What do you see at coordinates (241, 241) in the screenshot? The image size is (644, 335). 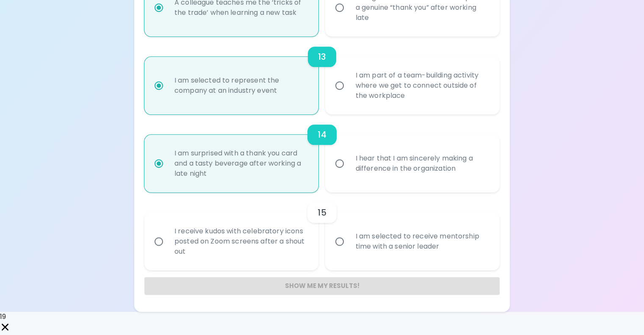 I see `div: I receive kudos with celebratory icons posted on Zoom screens after a shout out` at bounding box center [241, 241].